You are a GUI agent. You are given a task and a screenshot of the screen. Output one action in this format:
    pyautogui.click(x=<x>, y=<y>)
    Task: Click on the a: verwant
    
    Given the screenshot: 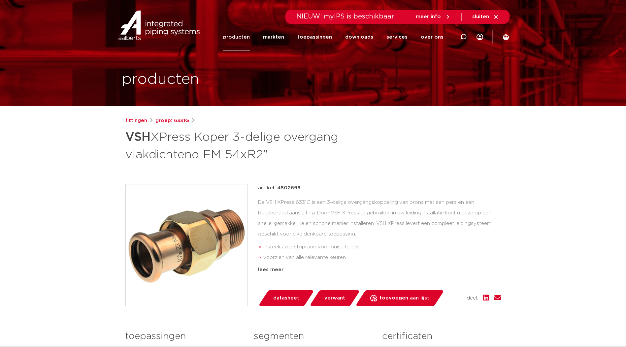 What is the action you would take?
    pyautogui.click(x=335, y=298)
    